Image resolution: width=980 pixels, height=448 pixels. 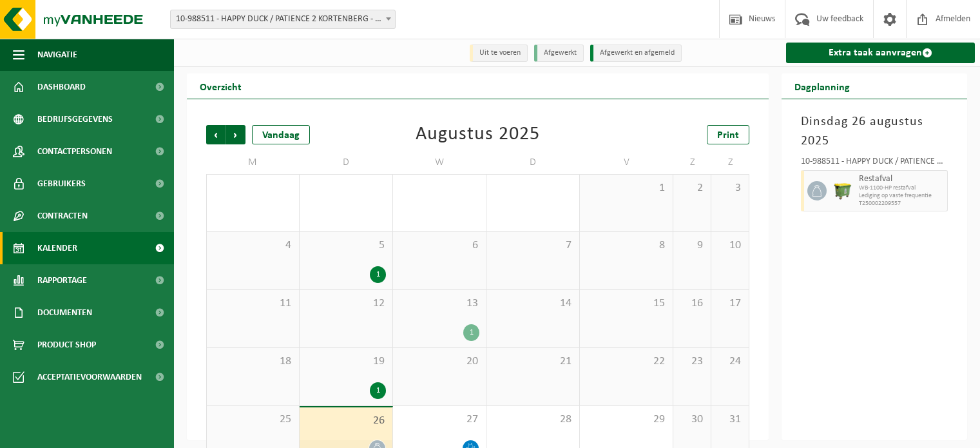 I want to click on span: 3, so click(x=730, y=188).